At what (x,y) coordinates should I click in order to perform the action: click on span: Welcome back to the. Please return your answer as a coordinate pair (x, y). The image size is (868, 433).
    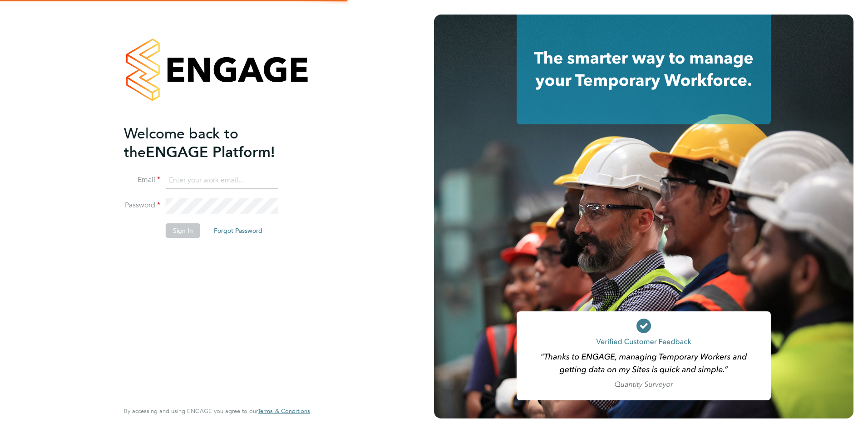
    Looking at the image, I should click on (181, 143).